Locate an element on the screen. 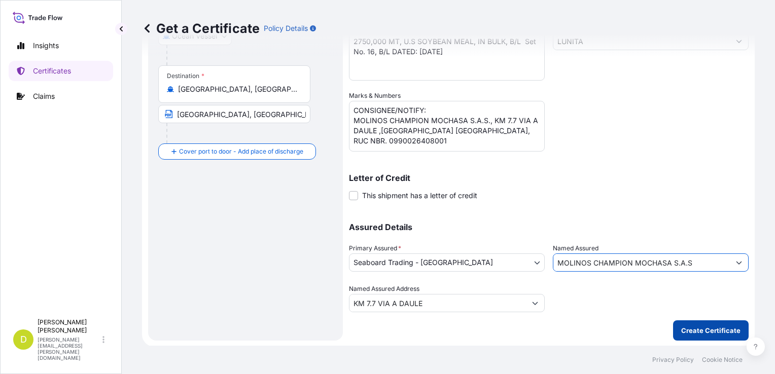 This screenshot has height=374, width=775. label: Marks & Numbers is located at coordinates (375, 96).